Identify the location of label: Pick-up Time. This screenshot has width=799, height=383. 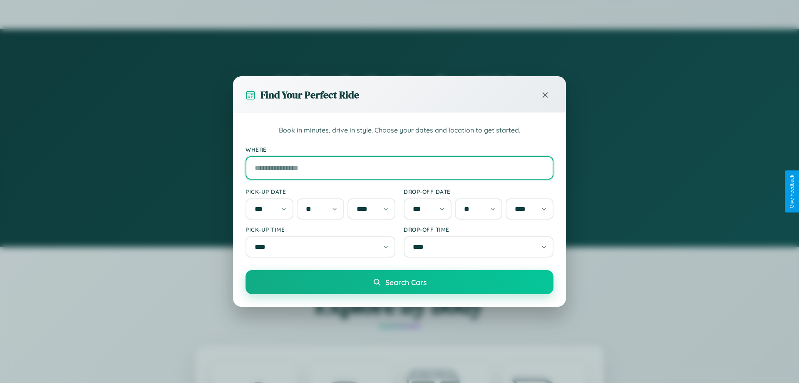
(321, 229).